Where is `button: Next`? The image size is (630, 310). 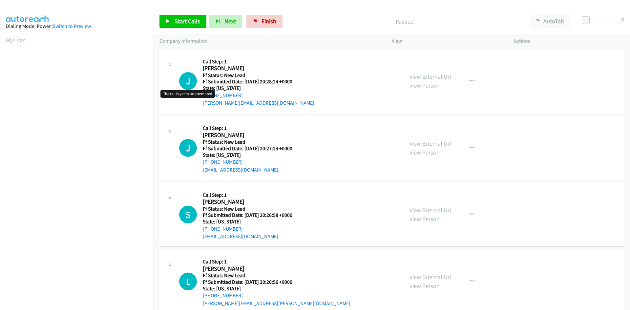 button: Next is located at coordinates (226, 21).